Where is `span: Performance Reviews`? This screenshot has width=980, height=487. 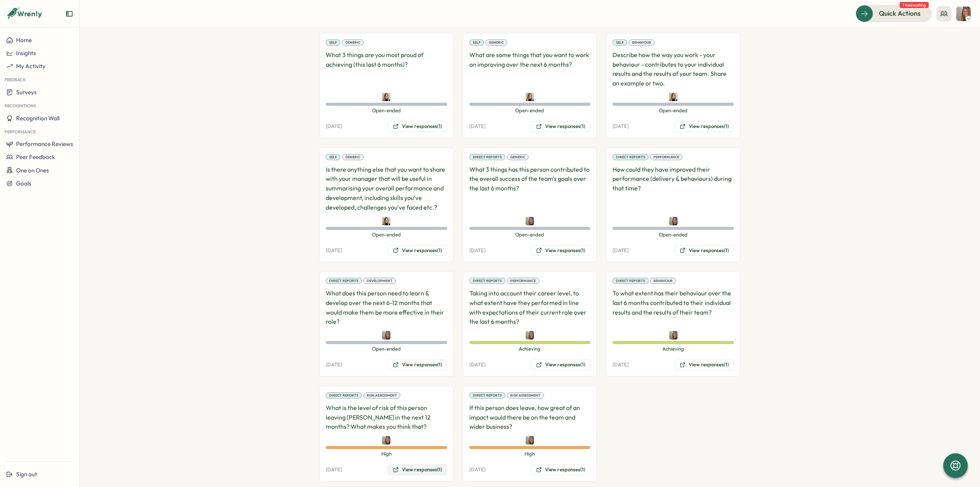
span: Performance Reviews is located at coordinates (44, 144).